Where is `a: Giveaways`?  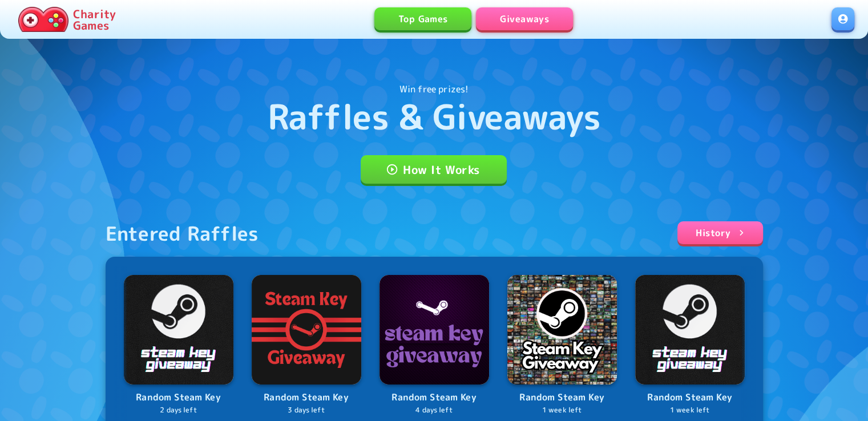 a: Giveaways is located at coordinates (524, 19).